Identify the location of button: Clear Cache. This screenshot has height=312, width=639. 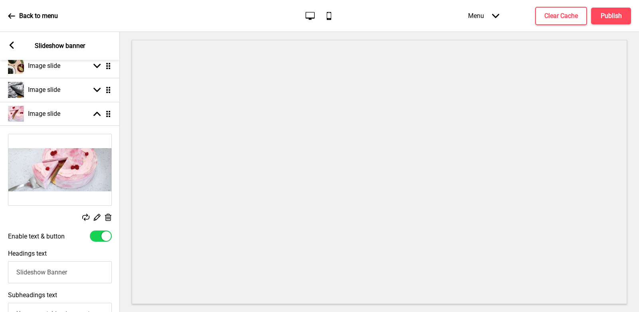
(561, 16).